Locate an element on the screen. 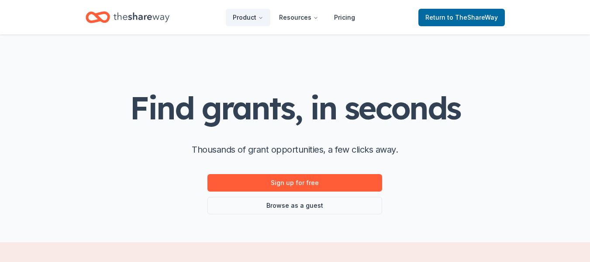 The height and width of the screenshot is (262, 590). button: Resources is located at coordinates (299, 17).